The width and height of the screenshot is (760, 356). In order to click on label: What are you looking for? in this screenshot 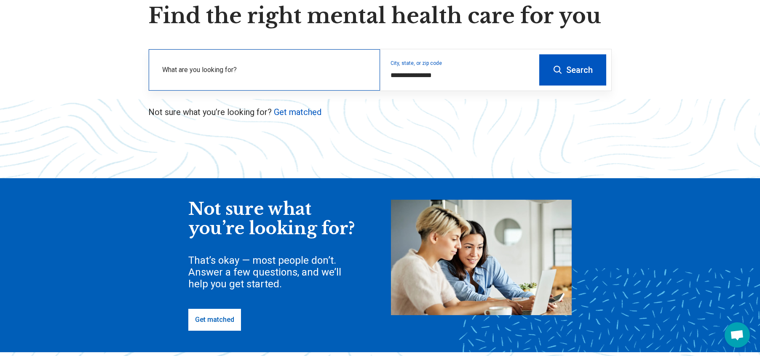, I will do `click(266, 70)`.